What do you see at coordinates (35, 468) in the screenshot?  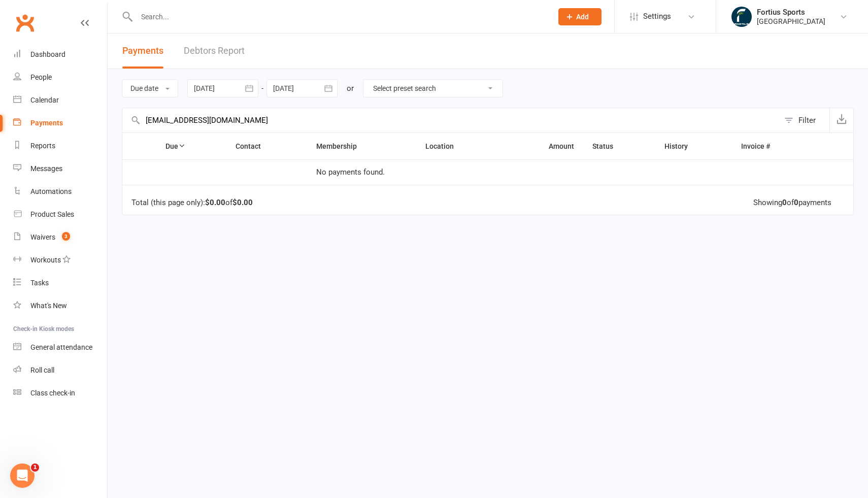 I see `span: 1` at bounding box center [35, 468].